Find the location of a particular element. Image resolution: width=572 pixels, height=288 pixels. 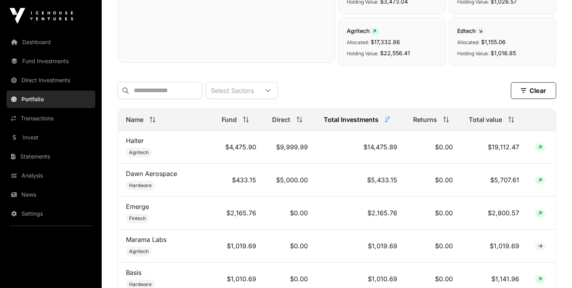

span: Direct is located at coordinates (281, 120).